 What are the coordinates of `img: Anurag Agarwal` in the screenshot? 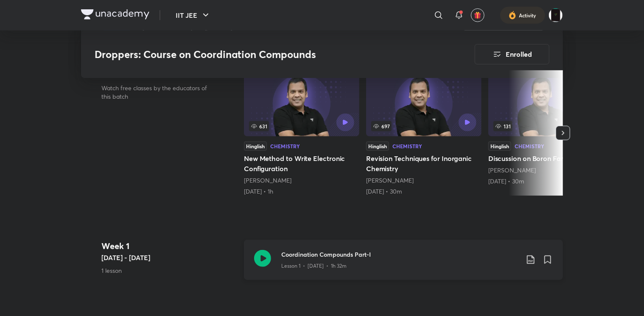 It's located at (555, 15).